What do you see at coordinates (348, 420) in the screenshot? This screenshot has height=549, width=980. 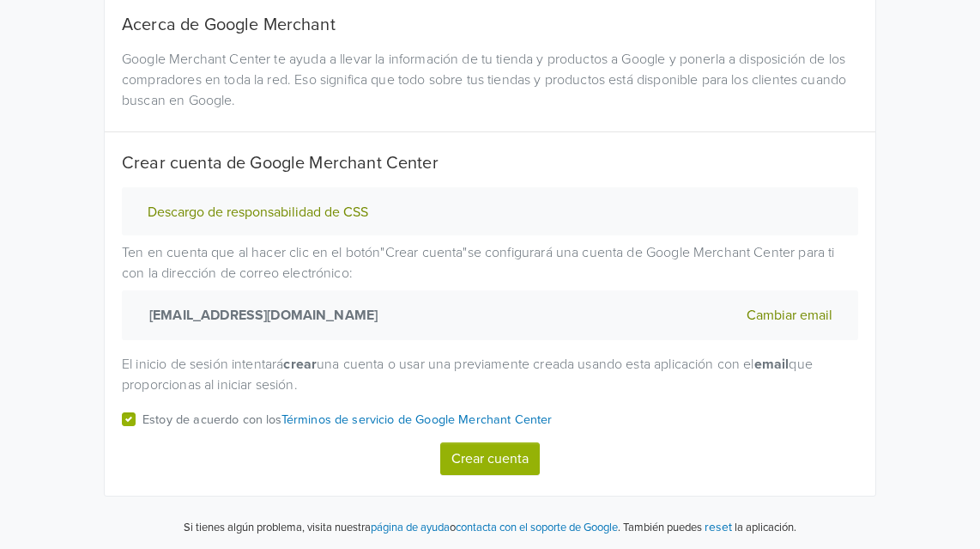 I see `p: Estoy de acuerdo con los` at bounding box center [348, 420].